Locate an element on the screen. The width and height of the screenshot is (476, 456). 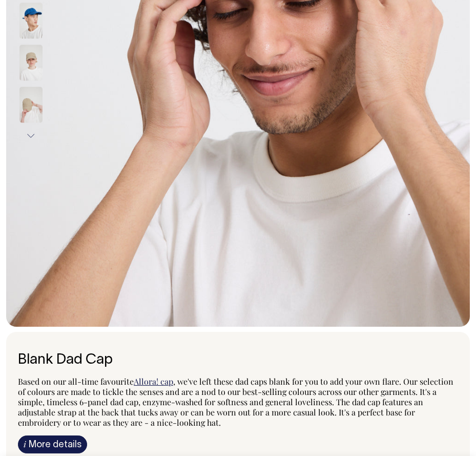
img: worker-blue is located at coordinates (31, 20).